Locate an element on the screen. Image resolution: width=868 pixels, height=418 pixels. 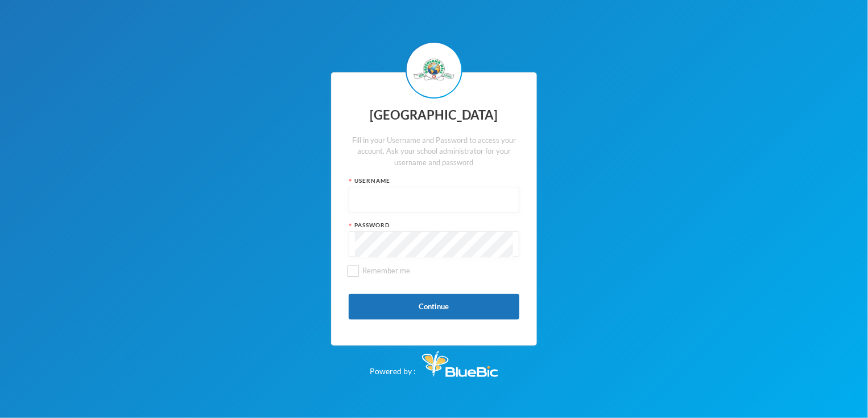
div: Fill in your Username and Password to access your account. Ask your school administrator for your... is located at coordinates (434, 151).